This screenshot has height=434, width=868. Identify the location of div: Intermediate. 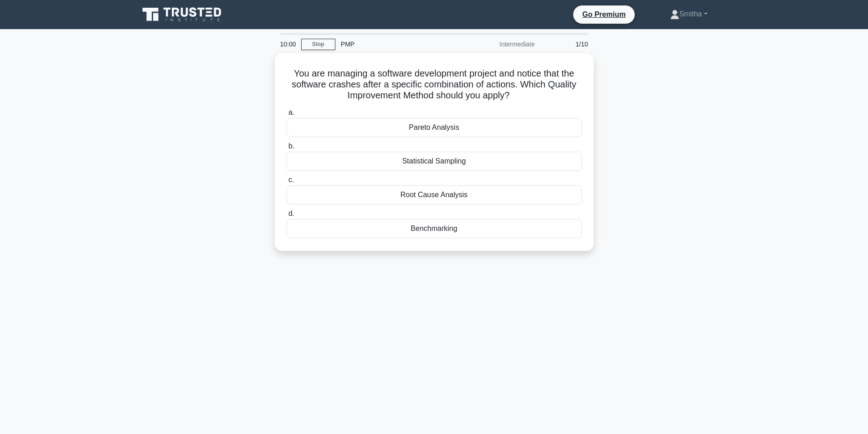
(500, 44).